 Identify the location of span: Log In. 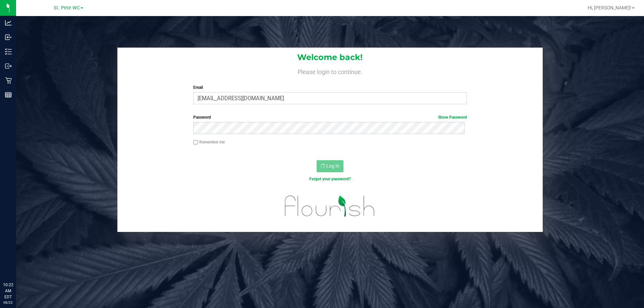
(333, 166).